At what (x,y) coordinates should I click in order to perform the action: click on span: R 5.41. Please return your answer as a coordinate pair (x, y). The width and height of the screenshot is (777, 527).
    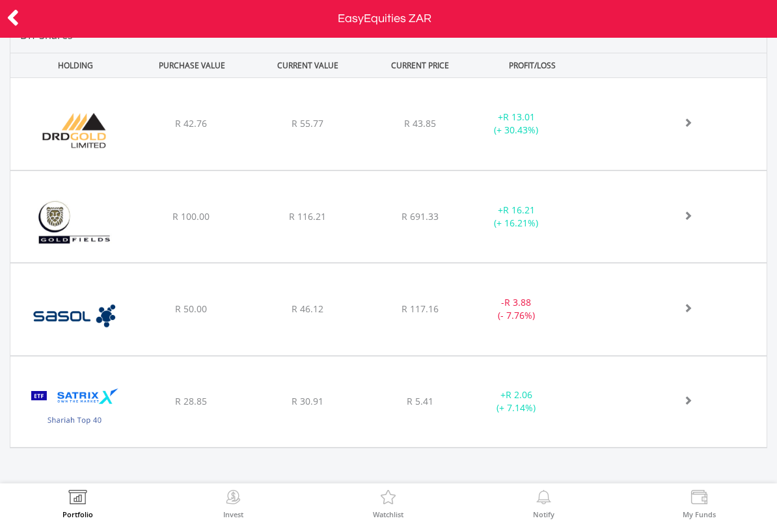
    Looking at the image, I should click on (420, 401).